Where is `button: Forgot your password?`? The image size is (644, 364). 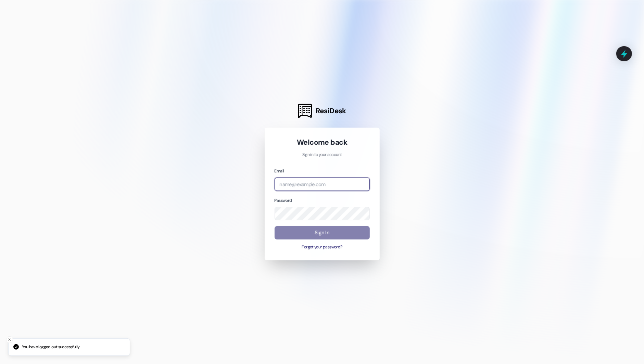
button: Forgot your password? is located at coordinates (322, 247).